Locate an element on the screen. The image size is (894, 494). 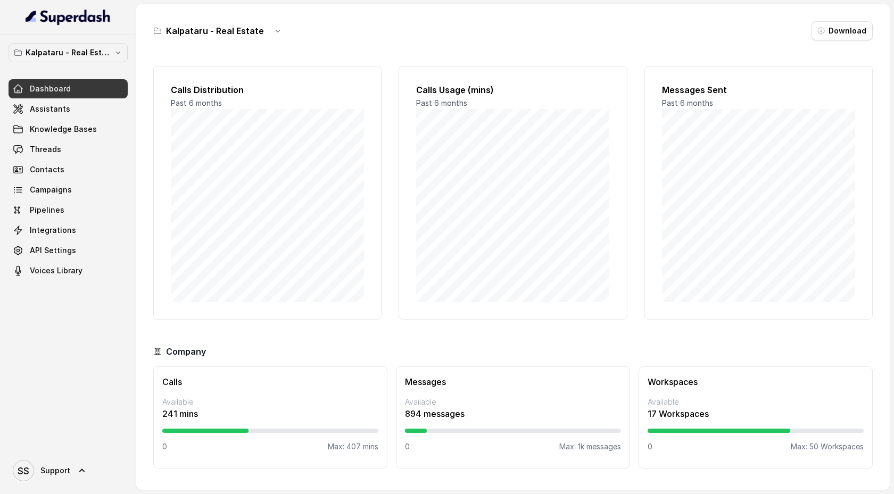
text: SS is located at coordinates (23, 471).